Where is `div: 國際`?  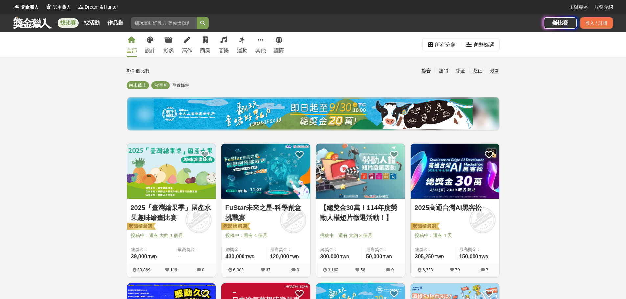 div: 國際 is located at coordinates (279, 51).